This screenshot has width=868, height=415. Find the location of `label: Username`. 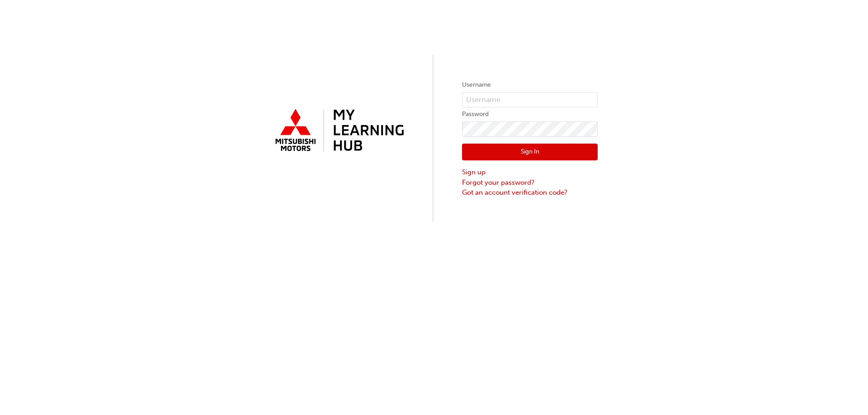

label: Username is located at coordinates (530, 85).